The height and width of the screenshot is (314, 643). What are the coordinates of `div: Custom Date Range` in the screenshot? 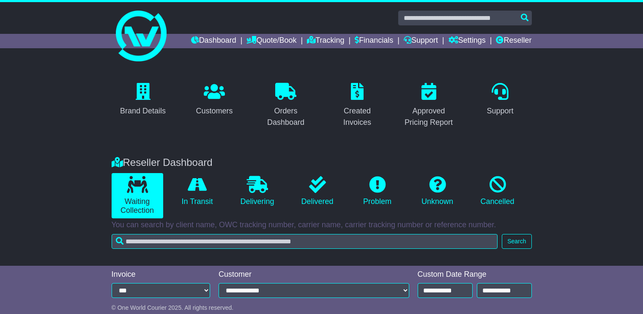 It's located at (475, 274).